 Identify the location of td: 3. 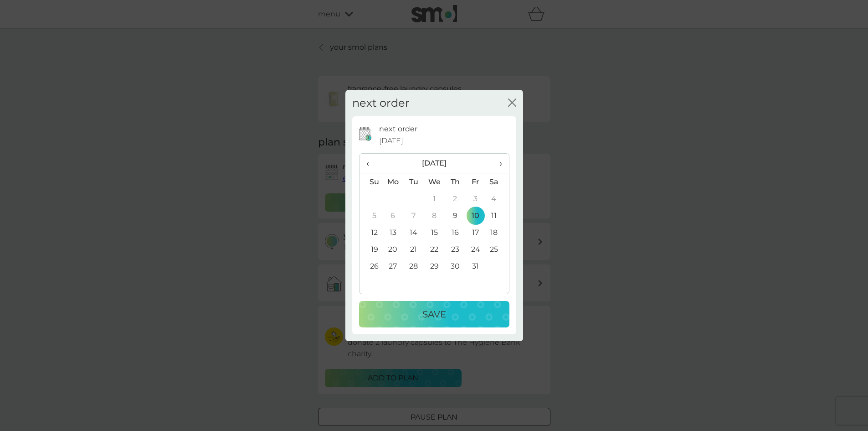
(475, 199).